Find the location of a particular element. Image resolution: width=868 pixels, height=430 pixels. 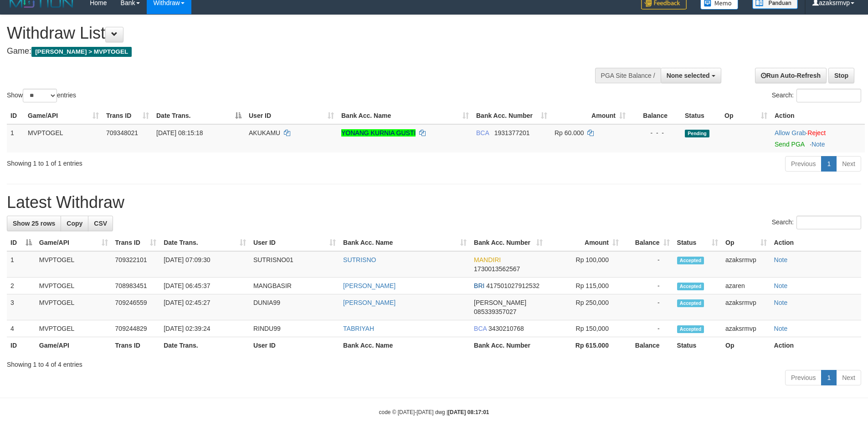

td: 3 is located at coordinates (21, 308).